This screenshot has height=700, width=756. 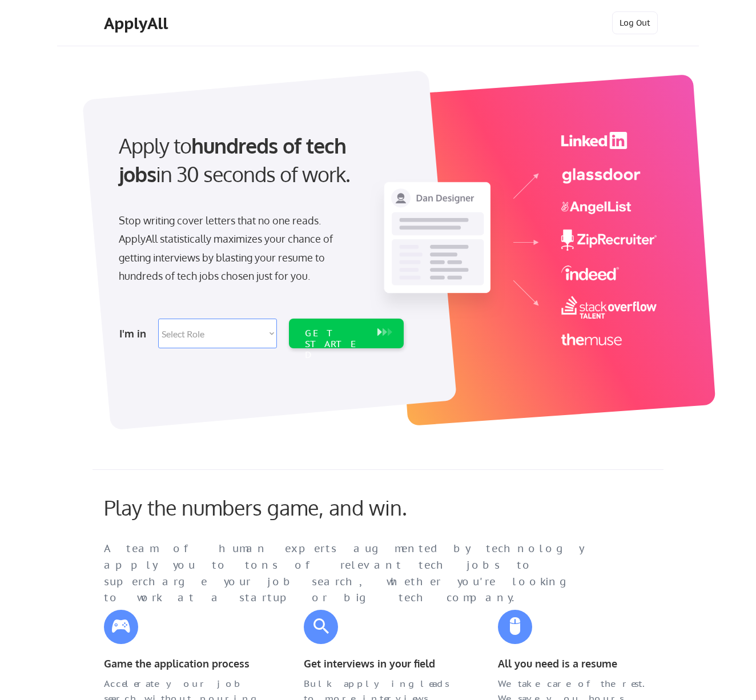 What do you see at coordinates (135, 333) in the screenshot?
I see `div: I'm in` at bounding box center [135, 333].